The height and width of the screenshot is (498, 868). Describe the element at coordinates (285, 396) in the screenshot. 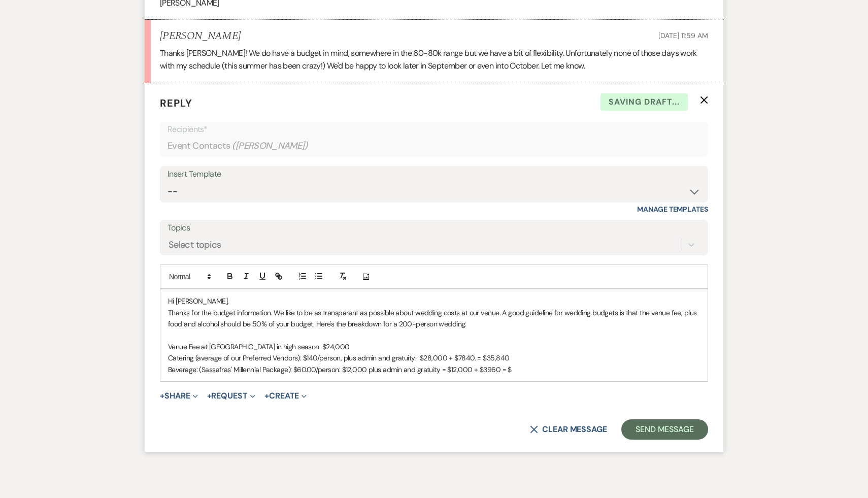

I see `button: Create` at that location.